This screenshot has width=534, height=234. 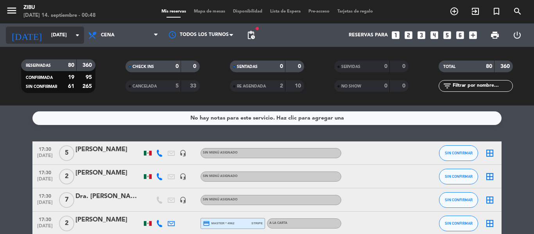 I want to click on span: 7, so click(x=67, y=200).